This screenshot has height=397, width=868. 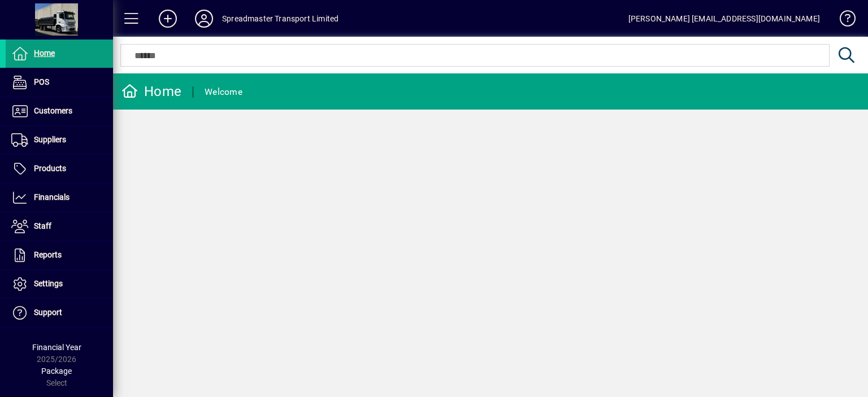 What do you see at coordinates (59, 227) in the screenshot?
I see `a: Staff` at bounding box center [59, 227].